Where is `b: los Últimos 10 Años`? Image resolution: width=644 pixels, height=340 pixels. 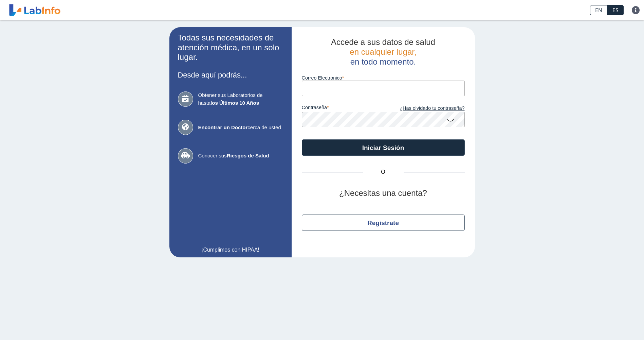 b: los Últimos 10 Años is located at coordinates (235, 103).